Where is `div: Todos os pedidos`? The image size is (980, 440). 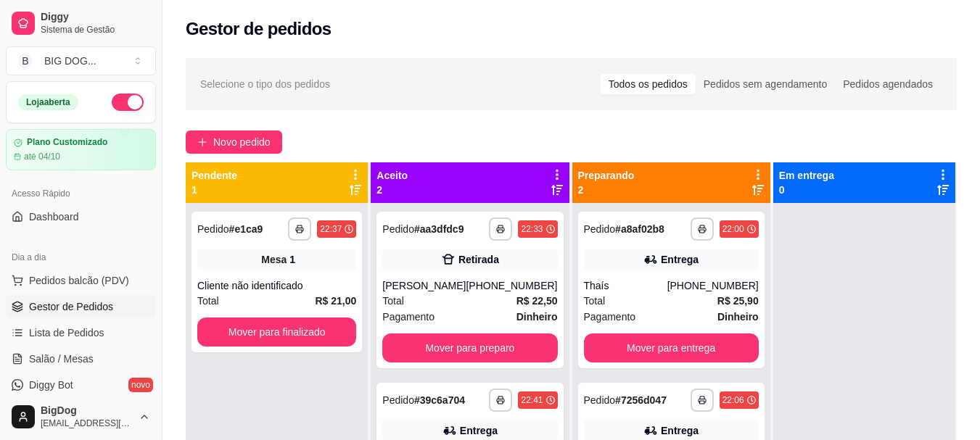 div: Todos os pedidos is located at coordinates (648, 84).